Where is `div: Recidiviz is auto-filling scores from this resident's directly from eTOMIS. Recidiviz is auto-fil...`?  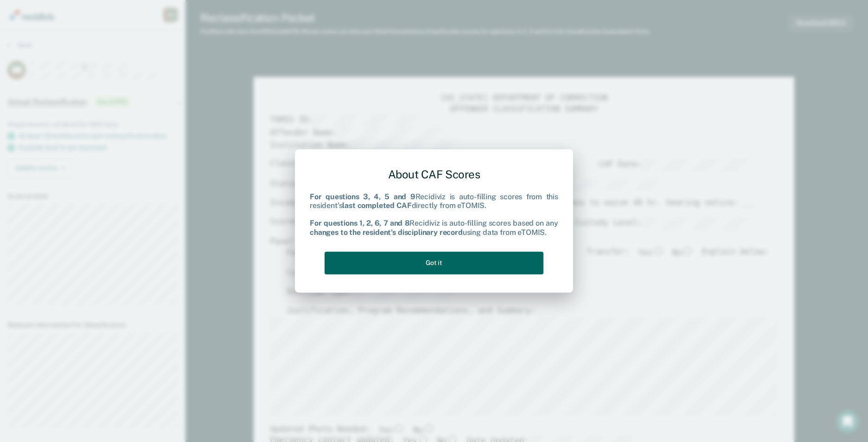
div: Recidiviz is auto-filling scores from this resident's directly from eTOMIS. Recidiviz is auto-fil... is located at coordinates (434, 215).